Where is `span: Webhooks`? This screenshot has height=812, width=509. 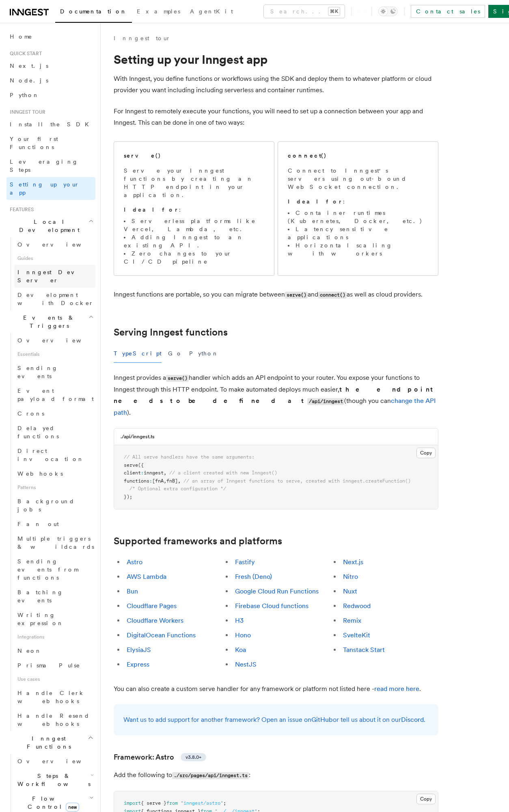 span: Webhooks is located at coordinates (40, 473).